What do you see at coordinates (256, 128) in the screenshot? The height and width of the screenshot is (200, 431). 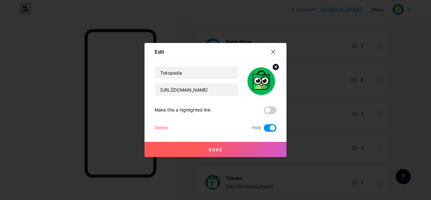 I see `span: Hide` at bounding box center [256, 128].